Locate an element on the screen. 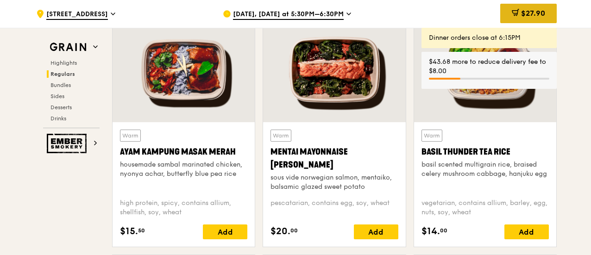 The height and width of the screenshot is (255, 591). div: Ayam Kampung Masak Merah is located at coordinates (183, 152).